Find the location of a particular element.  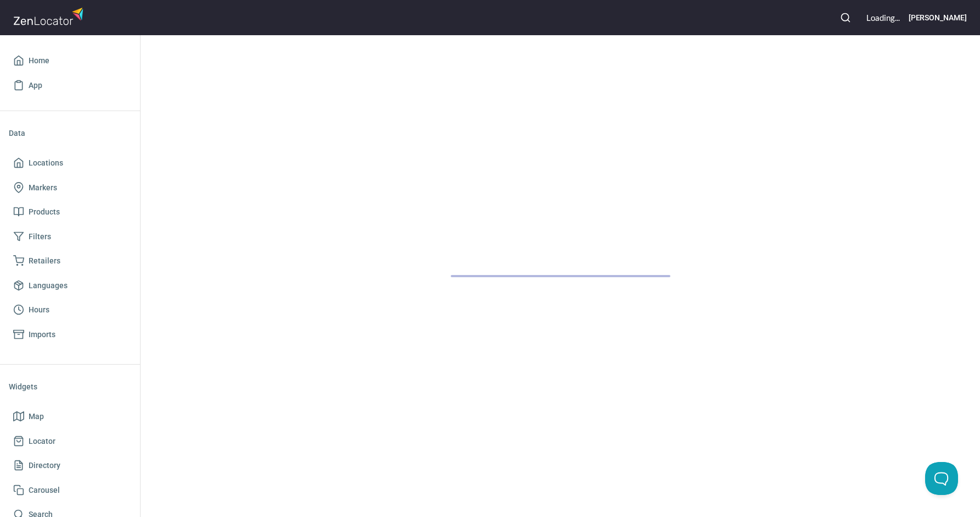

span: Retailers is located at coordinates (45, 261).